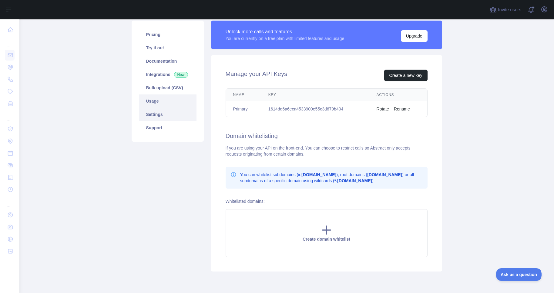  I want to click on button: Create a new key, so click(406, 75).